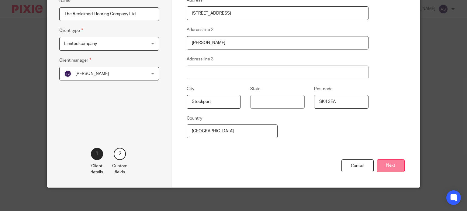 This screenshot has width=467, height=211. What do you see at coordinates (97, 154) in the screenshot?
I see `div: 1` at bounding box center [97, 154].